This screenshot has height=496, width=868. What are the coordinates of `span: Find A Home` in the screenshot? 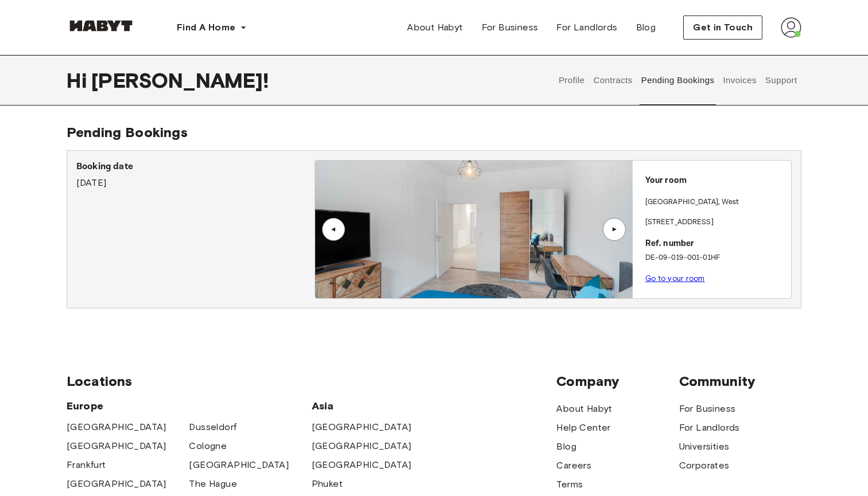 It's located at (206, 27).